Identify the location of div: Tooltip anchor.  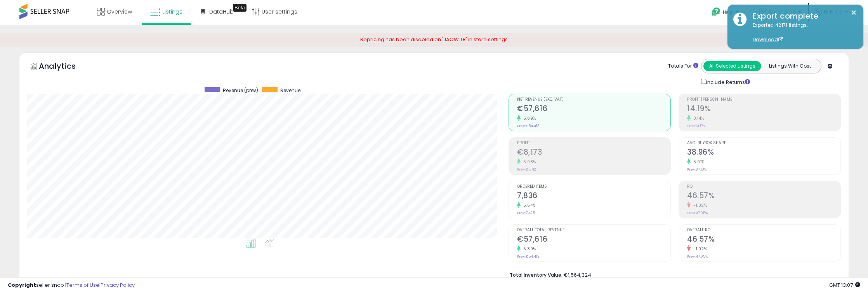
(239, 8).